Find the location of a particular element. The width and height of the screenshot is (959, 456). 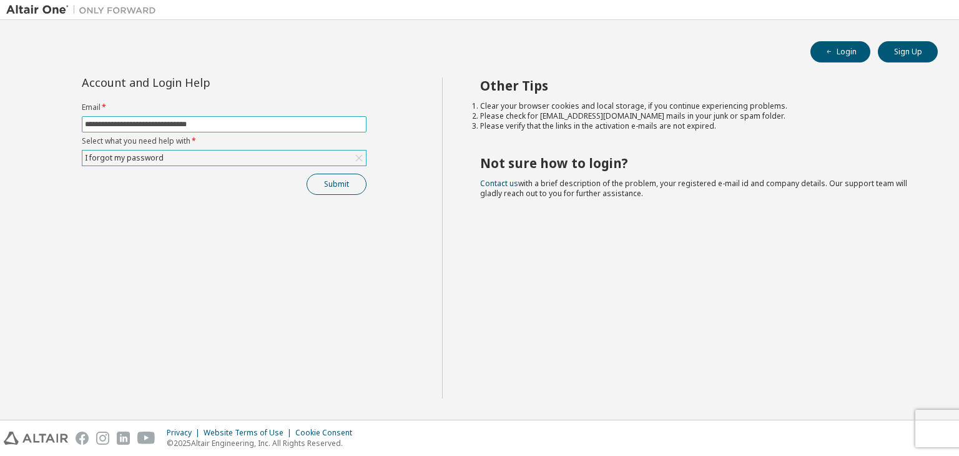

button: Login is located at coordinates (841, 52).